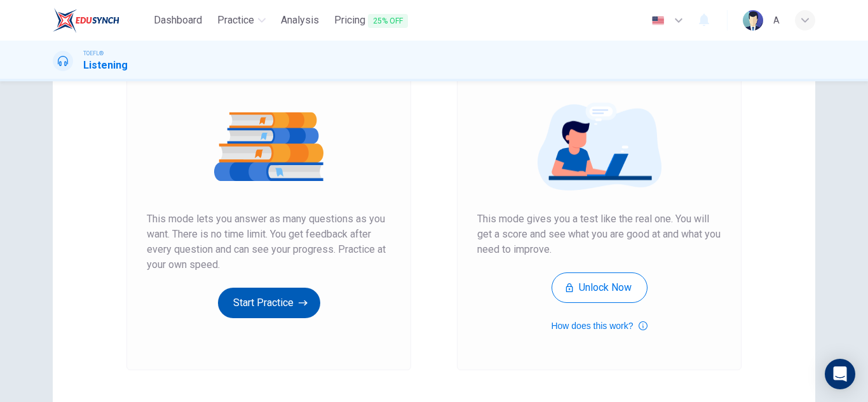 Image resolution: width=868 pixels, height=402 pixels. I want to click on a: EduSynch logo, so click(101, 21).